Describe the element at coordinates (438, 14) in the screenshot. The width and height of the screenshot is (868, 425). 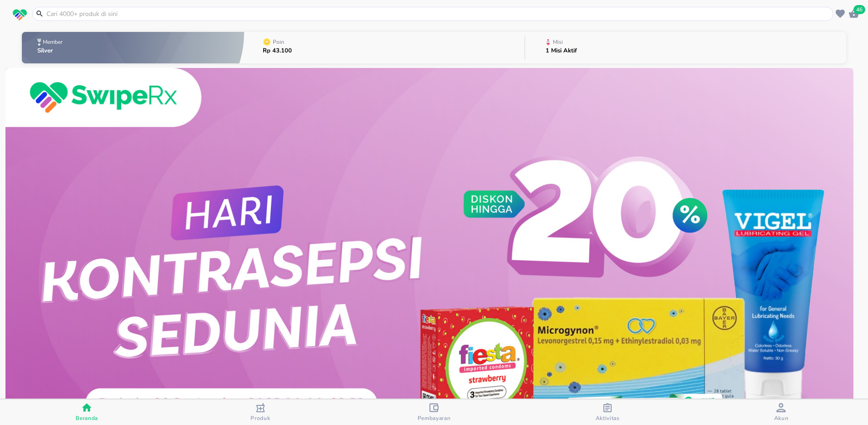
I see `input: Cari 4000+ produk di sini` at that location.